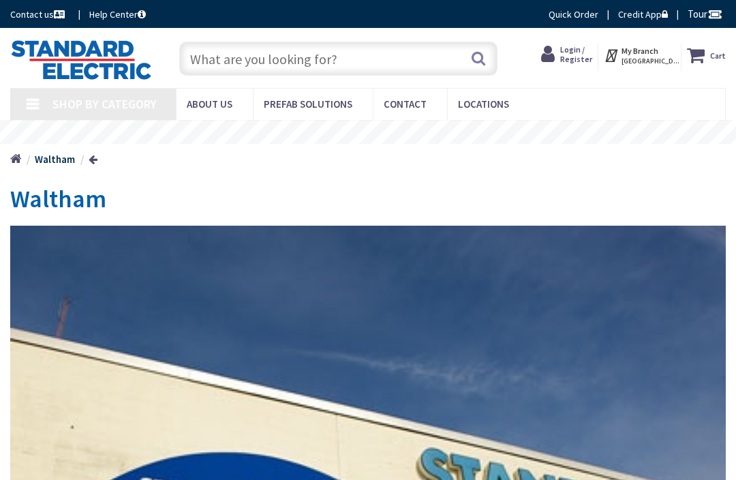 This screenshot has height=480, width=736. Describe the element at coordinates (308, 104) in the screenshot. I see `span: Prefab Solutions` at that location.